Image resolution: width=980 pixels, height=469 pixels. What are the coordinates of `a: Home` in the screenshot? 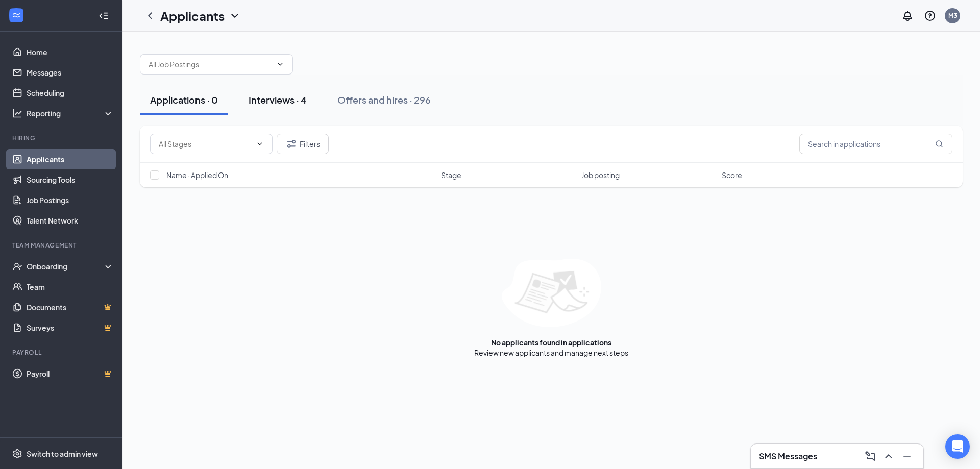 It's located at (70, 52).